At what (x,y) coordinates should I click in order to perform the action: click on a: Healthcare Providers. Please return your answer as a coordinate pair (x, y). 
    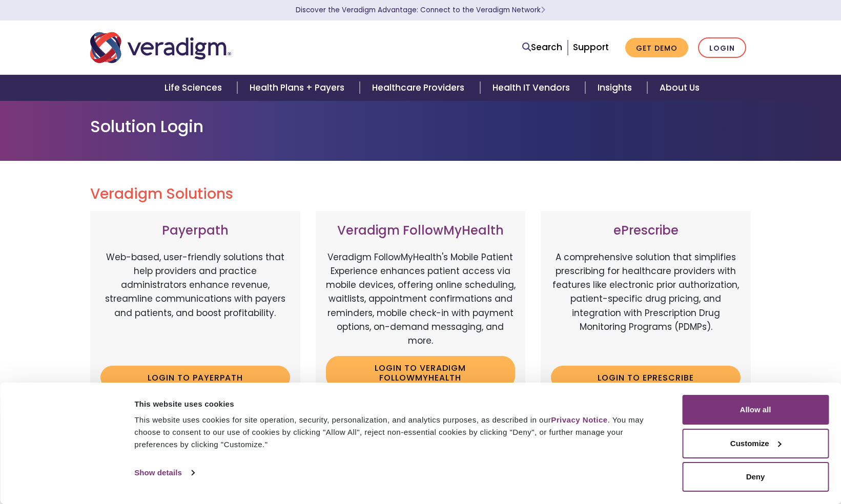
    Looking at the image, I should click on (419, 88).